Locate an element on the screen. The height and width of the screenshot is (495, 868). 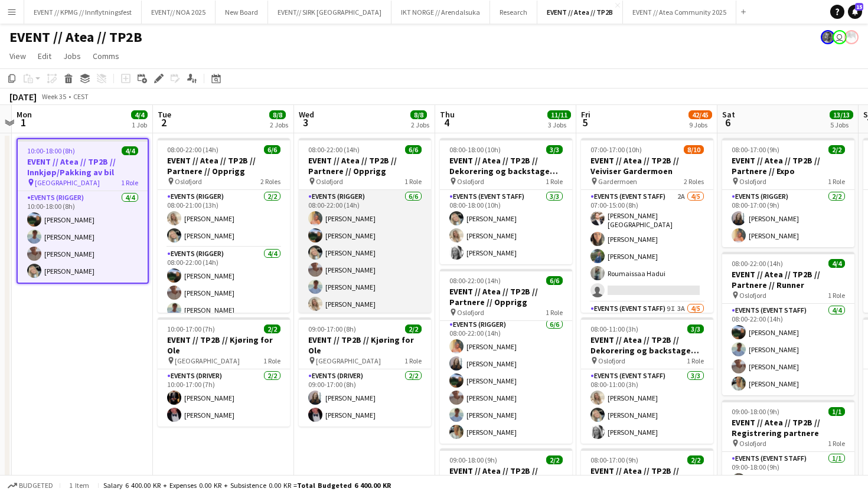
span: 09:00-18:00 (9h) is located at coordinates (473, 460).